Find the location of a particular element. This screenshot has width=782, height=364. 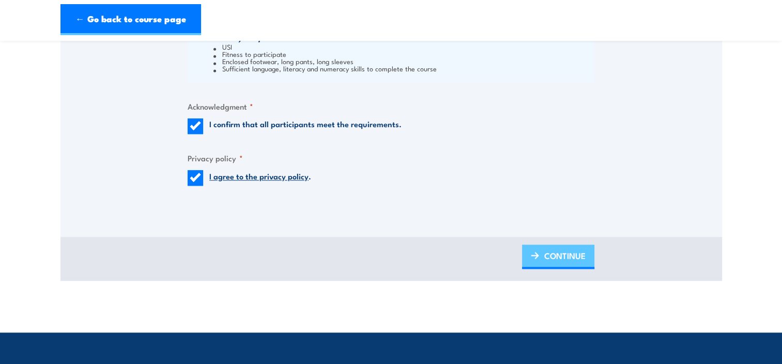

legend: Privacy policy is located at coordinates (215, 158).